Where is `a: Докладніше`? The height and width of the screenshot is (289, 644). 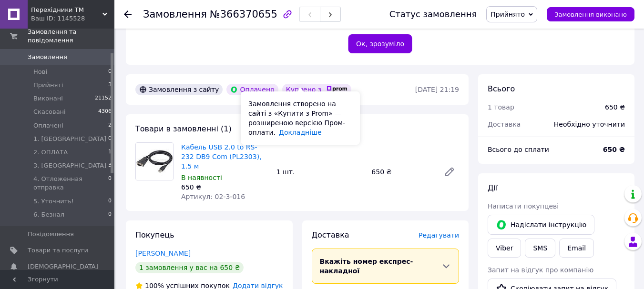 a: Докладніше is located at coordinates (301, 133).